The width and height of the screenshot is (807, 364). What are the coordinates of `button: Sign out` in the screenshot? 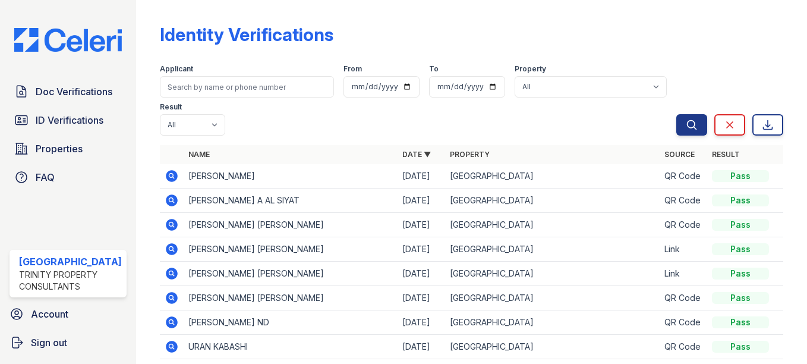 It's located at (68, 342).